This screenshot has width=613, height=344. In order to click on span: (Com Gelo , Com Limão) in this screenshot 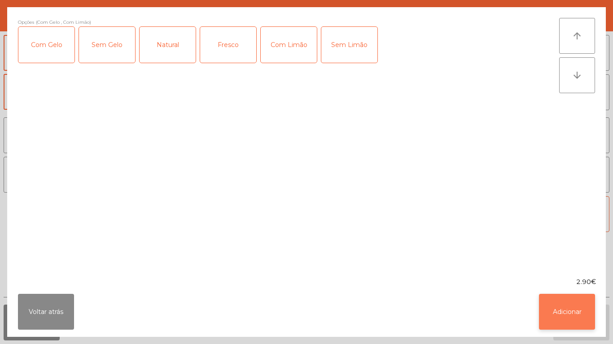, I will do `click(63, 22)`.